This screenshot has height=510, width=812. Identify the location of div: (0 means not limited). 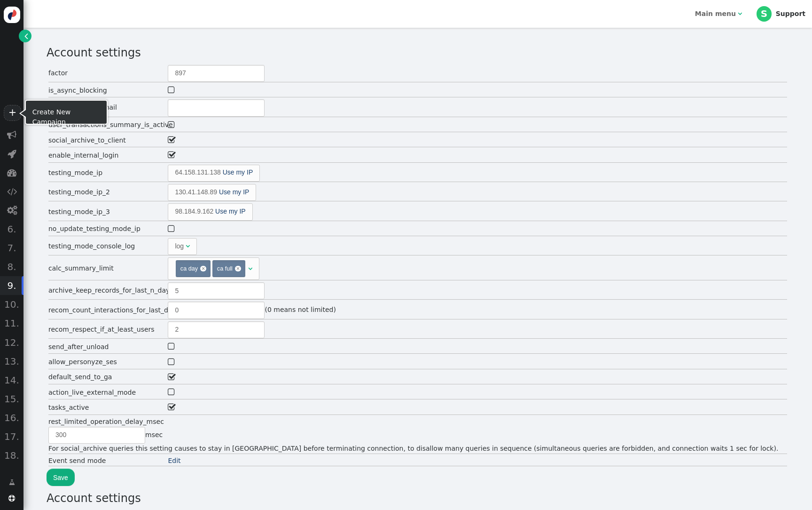
(251, 310).